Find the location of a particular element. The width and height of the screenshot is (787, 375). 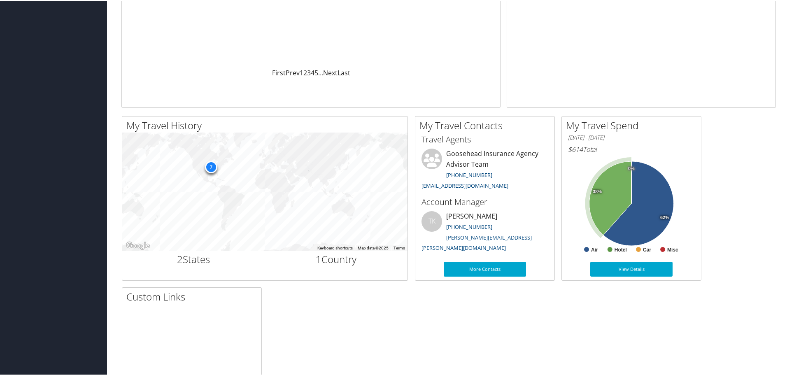

button: Keyboard shortcuts is located at coordinates (335, 248).